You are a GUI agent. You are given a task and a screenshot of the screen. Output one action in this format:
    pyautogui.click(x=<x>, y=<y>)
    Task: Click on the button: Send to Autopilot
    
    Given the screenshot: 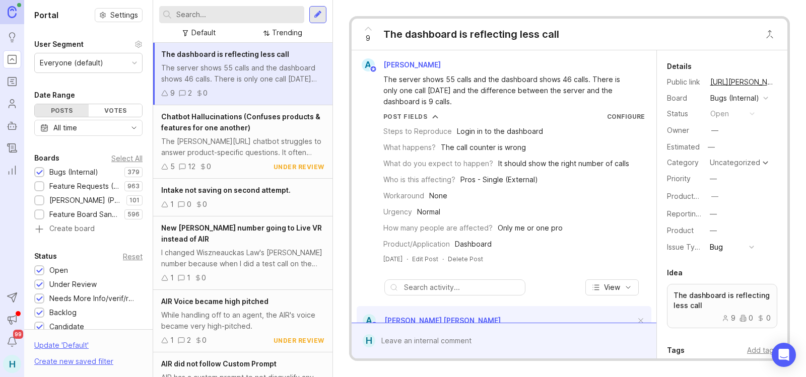 What is the action you would take?
    pyautogui.click(x=12, y=298)
    